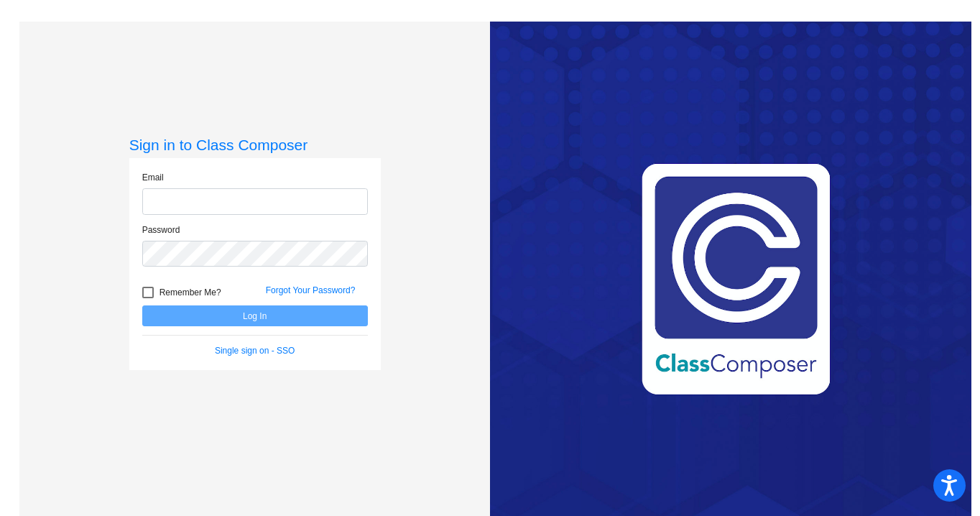 The height and width of the screenshot is (516, 980). Describe the element at coordinates (255, 316) in the screenshot. I see `button: Log In` at that location.